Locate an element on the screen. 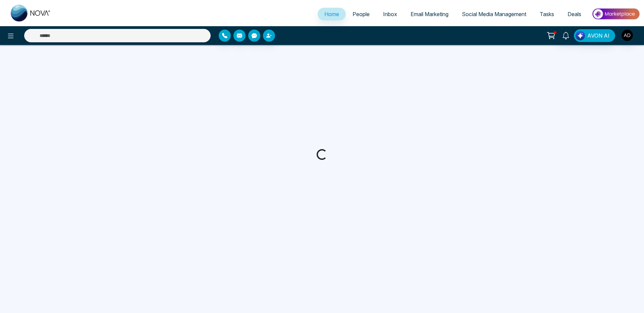  img: User Avatar is located at coordinates (628, 35).